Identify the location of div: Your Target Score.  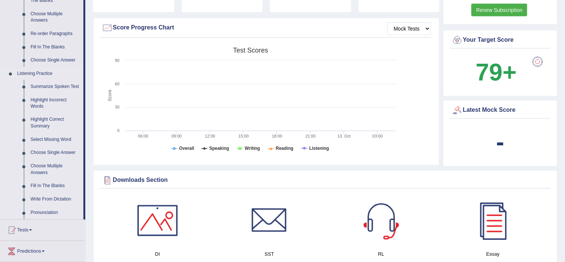
(500, 40).